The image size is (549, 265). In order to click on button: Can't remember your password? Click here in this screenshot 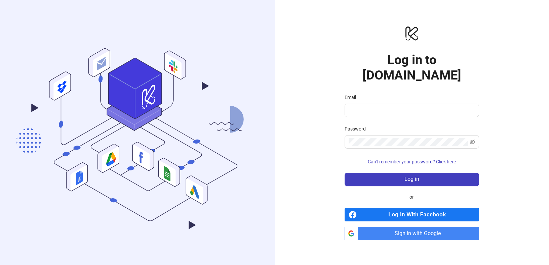, I will do `click(412, 162)`.